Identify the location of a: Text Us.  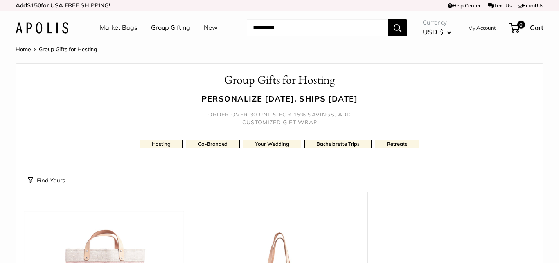
(500, 5).